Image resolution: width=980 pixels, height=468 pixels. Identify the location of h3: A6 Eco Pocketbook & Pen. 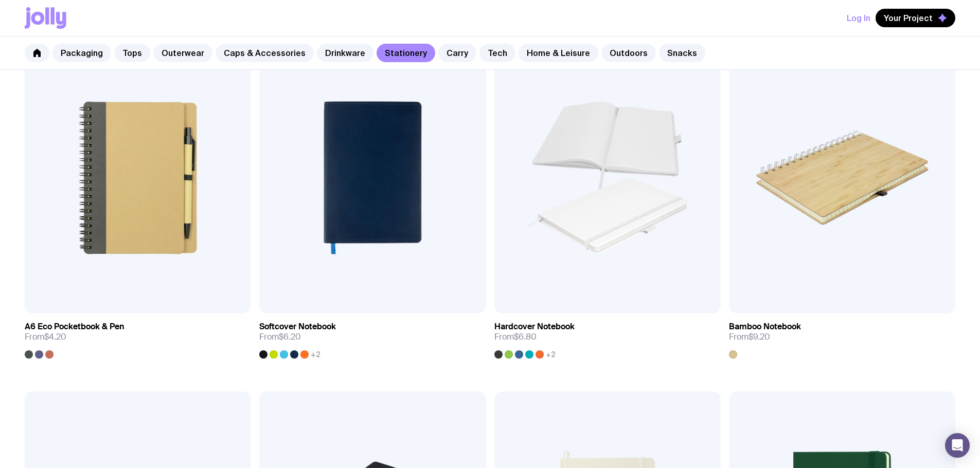
(75, 327).